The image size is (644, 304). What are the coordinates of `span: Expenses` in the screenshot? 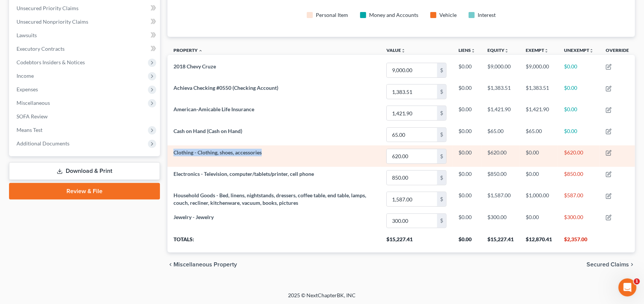 It's located at (27, 89).